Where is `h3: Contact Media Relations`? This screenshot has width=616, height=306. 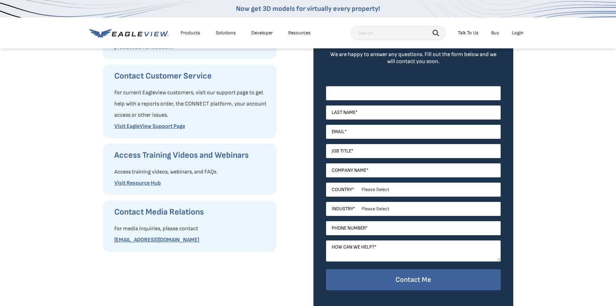 h3: Contact Media Relations is located at coordinates (191, 212).